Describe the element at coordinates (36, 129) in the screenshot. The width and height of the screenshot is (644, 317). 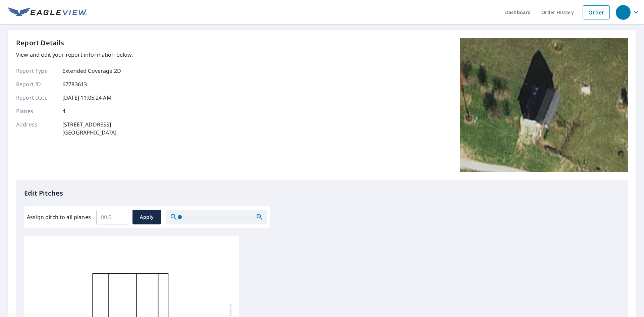
I see `p: Address` at that location.